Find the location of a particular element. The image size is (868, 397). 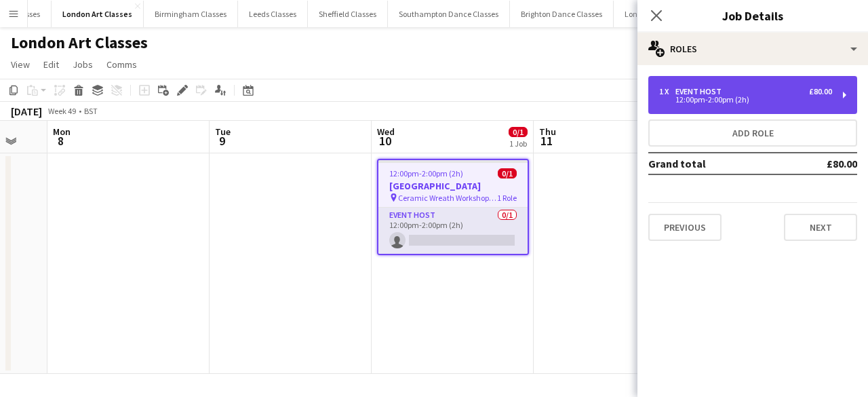

a: Jobs is located at coordinates (83, 65).